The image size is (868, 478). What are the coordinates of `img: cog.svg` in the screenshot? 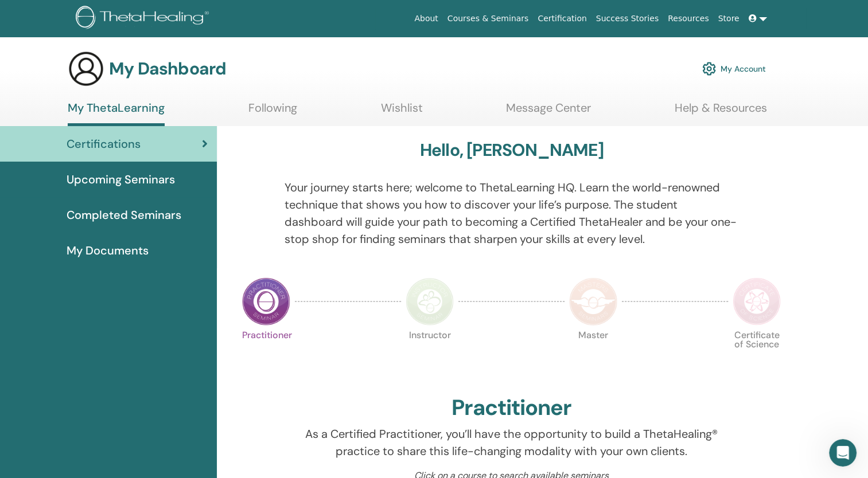 It's located at (709, 69).